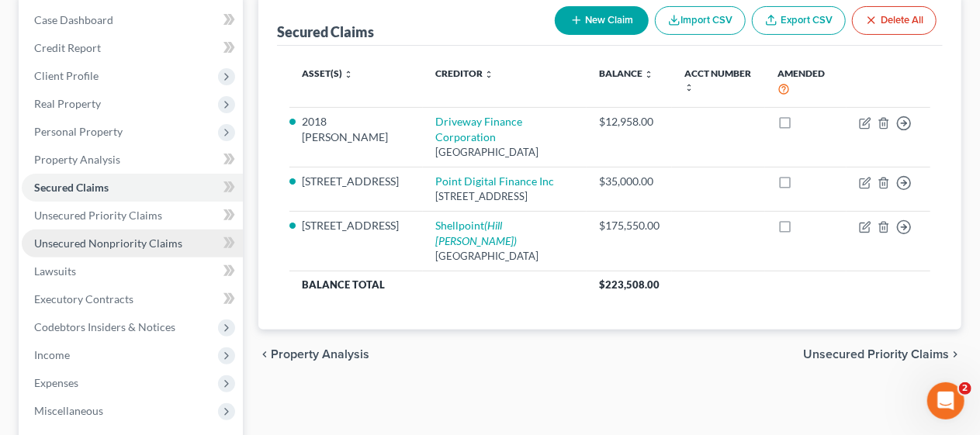 Image resolution: width=980 pixels, height=435 pixels. I want to click on a: Case Dashboard, so click(131, 20).